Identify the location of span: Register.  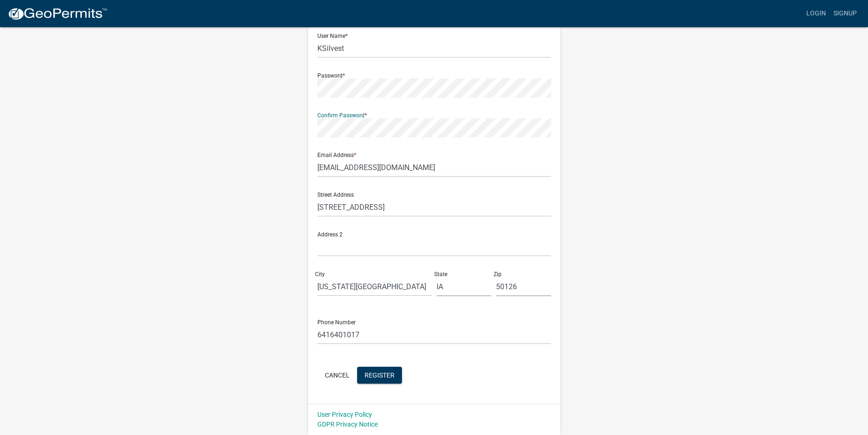
(380, 375).